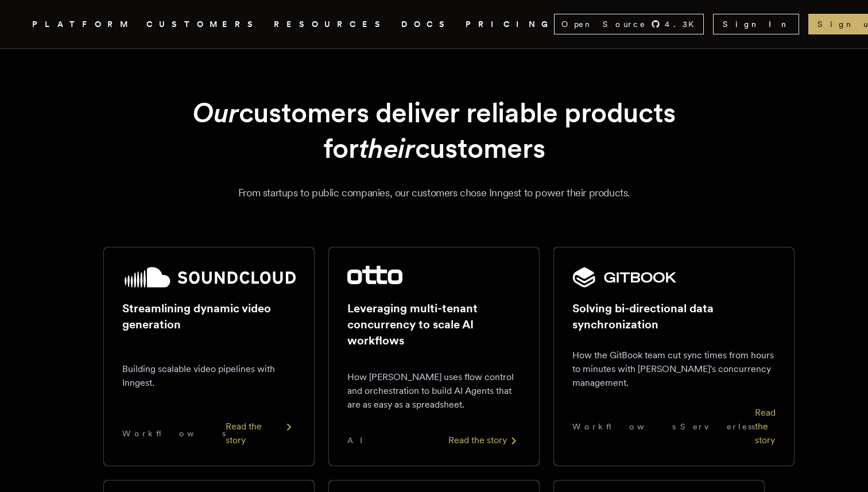 The width and height of the screenshot is (868, 492). I want to click on img: SoundCloud, so click(209, 277).